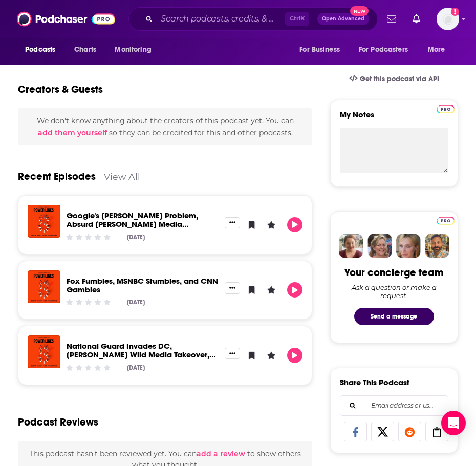 The width and height of the screenshot is (476, 466). I want to click on img: Jon Profile, so click(437, 246).